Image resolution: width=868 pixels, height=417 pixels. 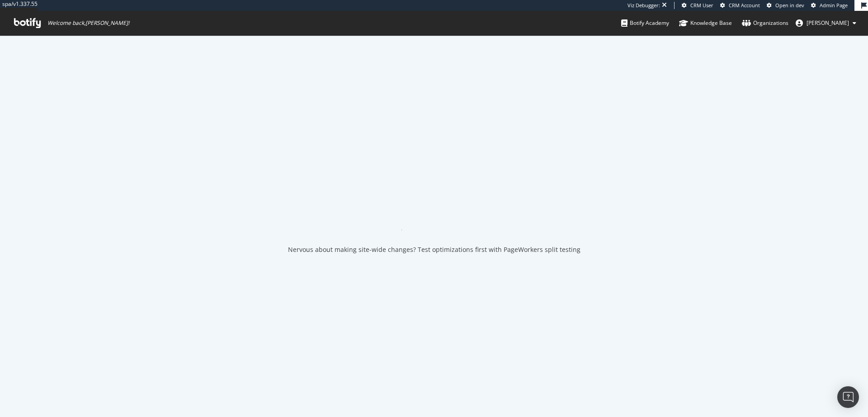 What do you see at coordinates (790, 5) in the screenshot?
I see `span: Open in dev` at bounding box center [790, 5].